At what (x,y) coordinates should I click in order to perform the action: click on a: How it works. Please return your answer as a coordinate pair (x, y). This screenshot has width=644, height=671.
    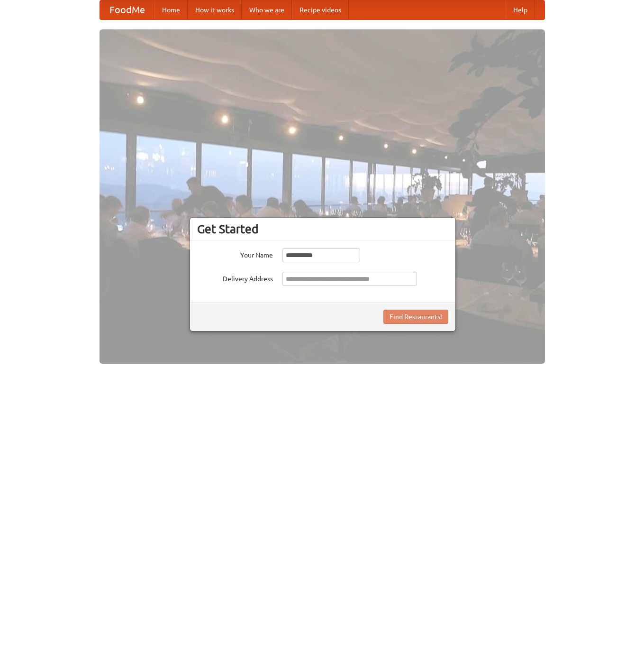
    Looking at the image, I should click on (215, 10).